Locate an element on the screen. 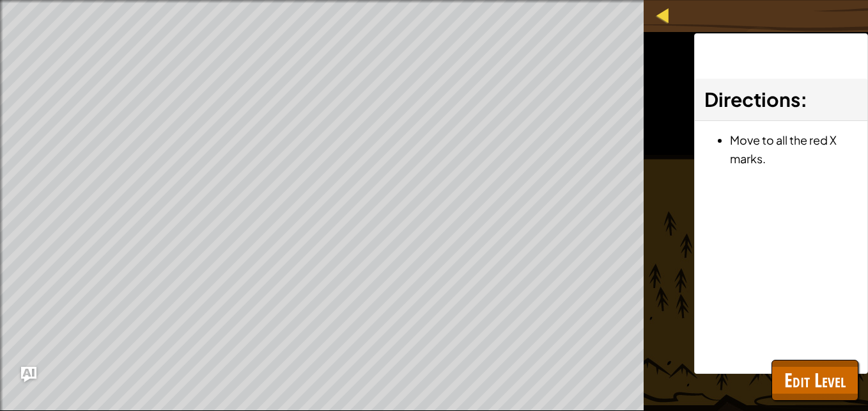  button: Ask AI is located at coordinates (28, 374).